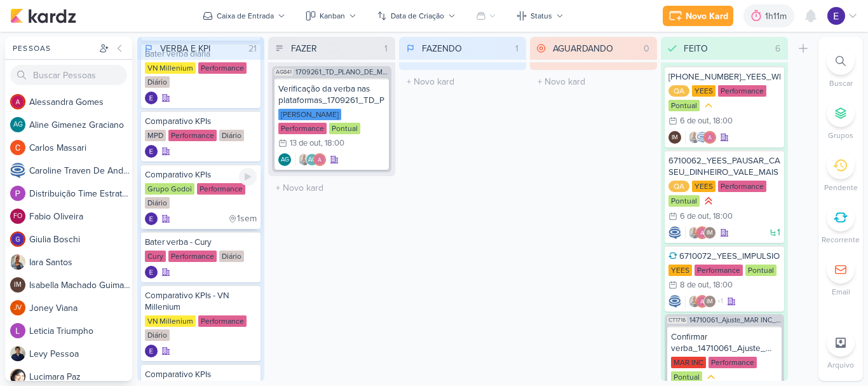 The height and width of the screenshot is (386, 868). Describe the element at coordinates (675, 232) in the screenshot. I see `div: Criador(a): Caroline Traven De Andrade` at that location.